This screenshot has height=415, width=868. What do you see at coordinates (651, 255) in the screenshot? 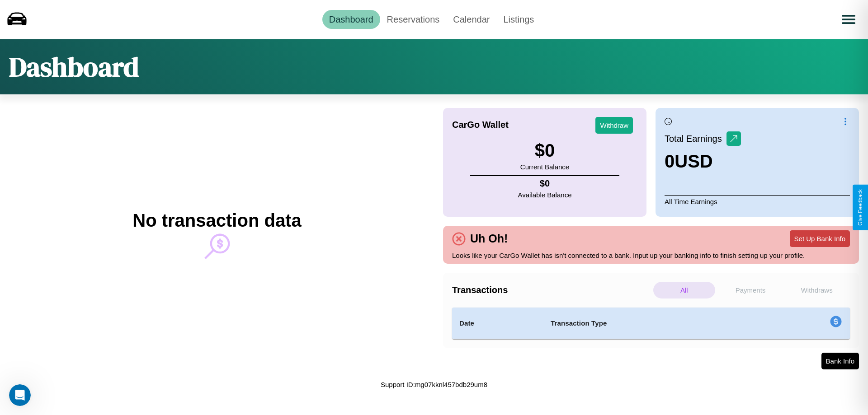
I see `p: Looks like your CarGo Wallet has isn't connected to a bank. Input up your banking info to finish ...` at bounding box center [651, 255].